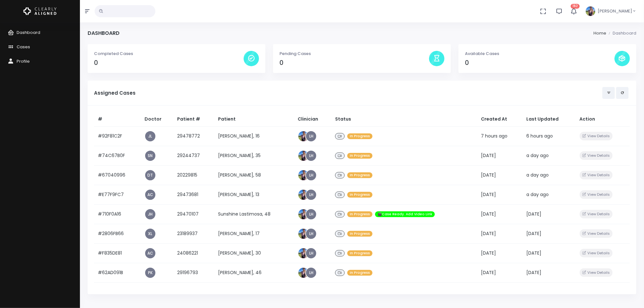  I want to click on th: Doctor, so click(157, 119).